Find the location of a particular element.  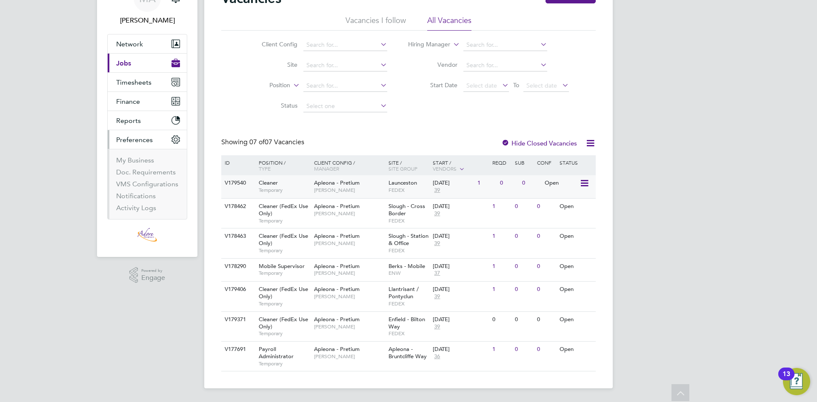

span: Engage is located at coordinates (153, 278).